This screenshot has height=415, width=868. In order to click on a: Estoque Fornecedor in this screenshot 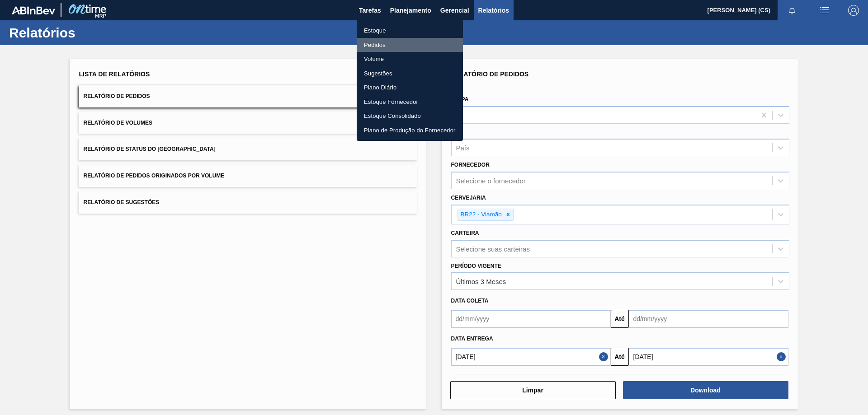, I will do `click(409, 102)`.